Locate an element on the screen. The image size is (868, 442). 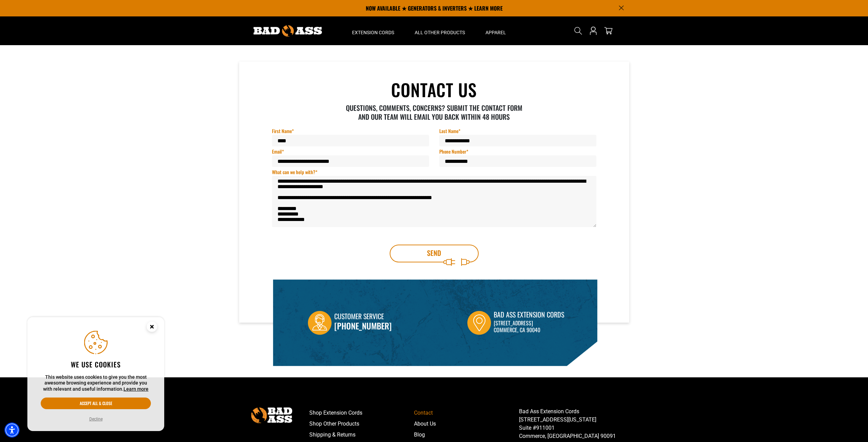
p: QUESTIONS, COMMENTS, CONCERNS? SUBMIT THE CONTACT FORM AND OUR TEAM WILL EMAIL YOU BACK WITHIN 48... is located at coordinates (434, 112).